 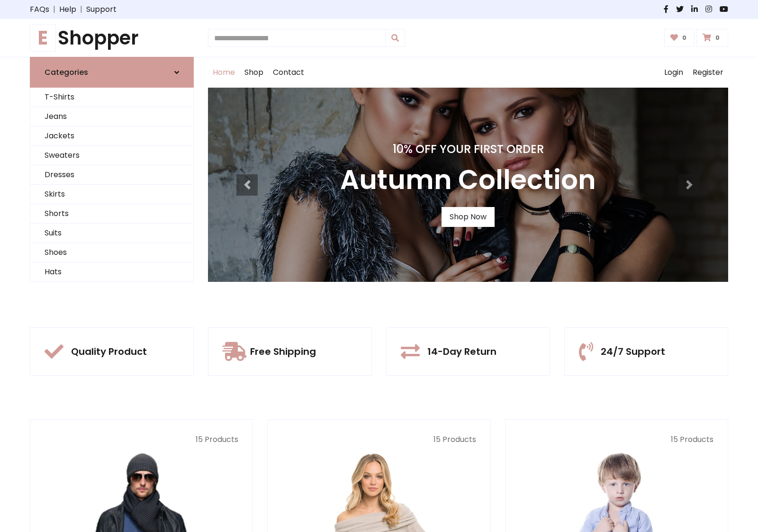 What do you see at coordinates (468, 217) in the screenshot?
I see `a: Shop Now` at bounding box center [468, 217].